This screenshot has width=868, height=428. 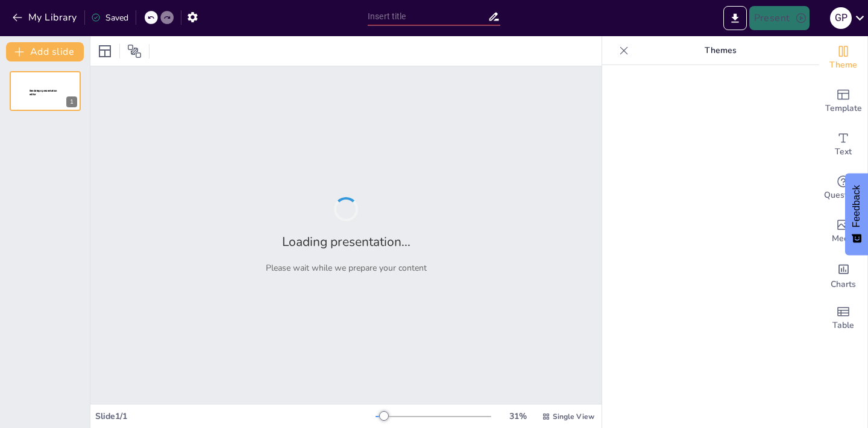 What do you see at coordinates (110, 18) in the screenshot?
I see `div: Saved` at bounding box center [110, 18].